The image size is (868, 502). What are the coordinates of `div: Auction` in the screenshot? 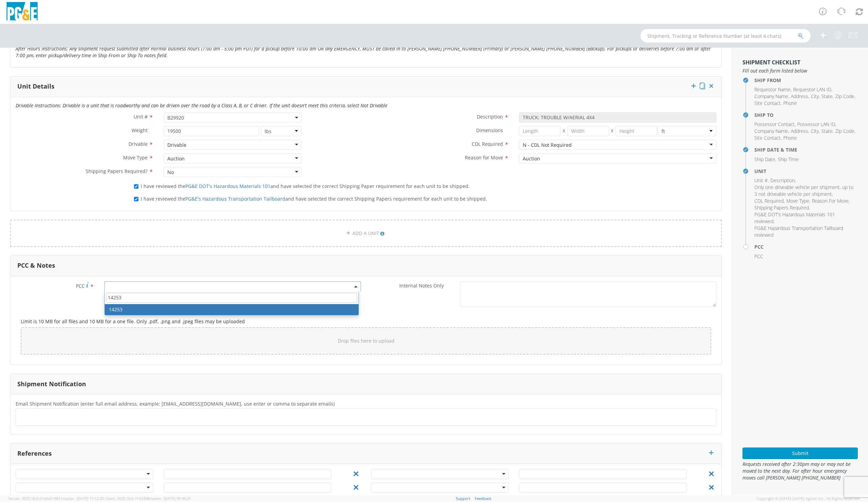 It's located at (531, 159).